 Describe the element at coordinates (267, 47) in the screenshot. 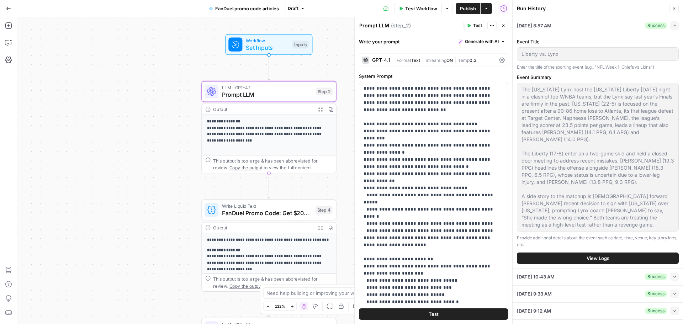

I see `span: Set Inputs` at that location.